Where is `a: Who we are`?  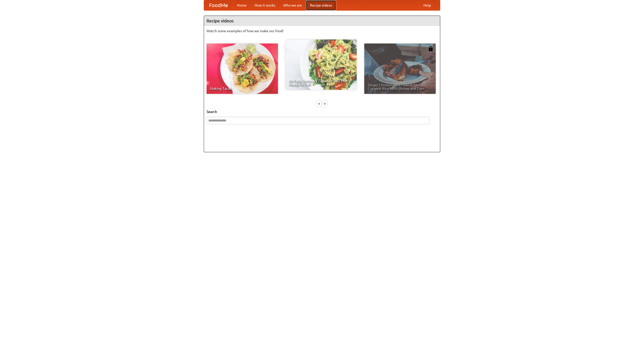
a: Who we are is located at coordinates (293, 5).